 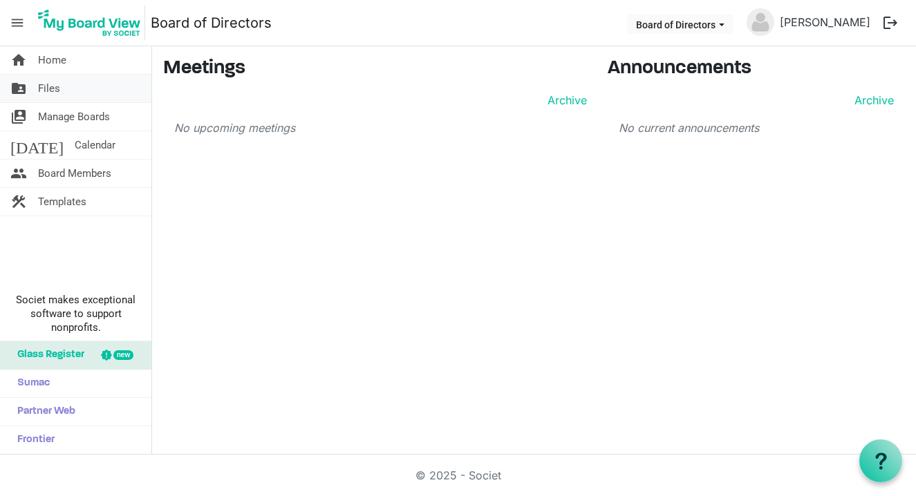 What do you see at coordinates (375, 69) in the screenshot?
I see `h3: Meetings` at bounding box center [375, 69].